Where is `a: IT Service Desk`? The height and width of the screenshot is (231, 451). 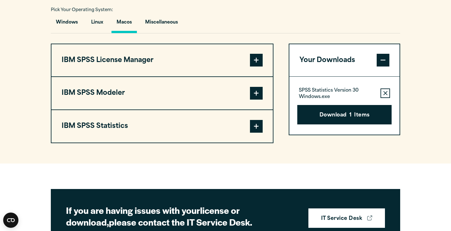 a: IT Service Desk is located at coordinates (347, 218).